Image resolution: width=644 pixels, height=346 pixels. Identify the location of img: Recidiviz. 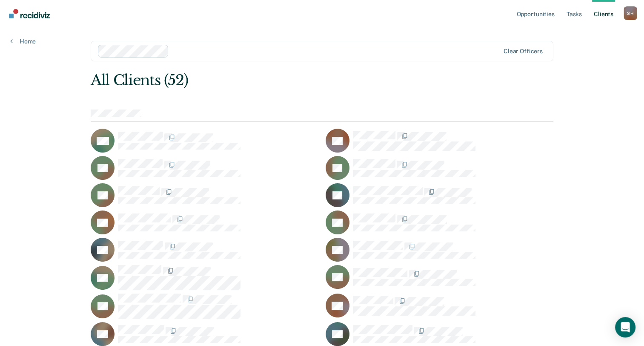
(29, 13).